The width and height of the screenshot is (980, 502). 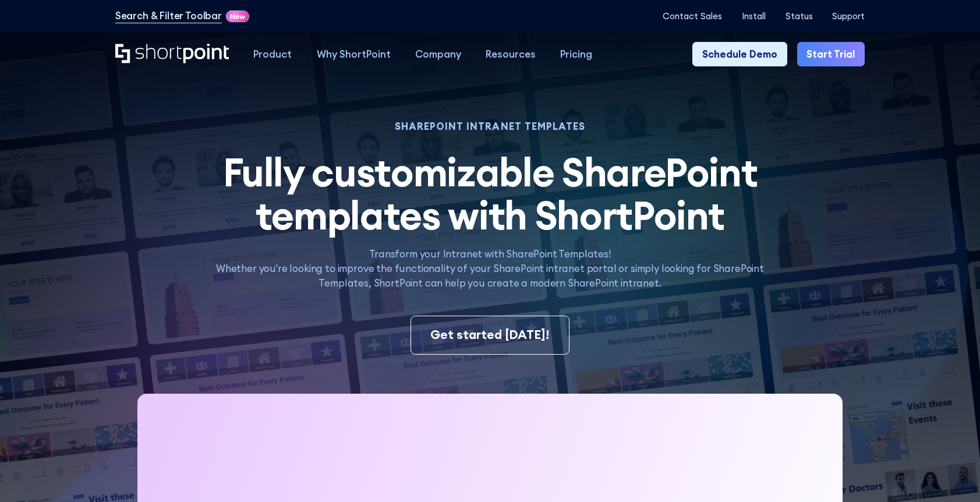 I want to click on h1: SHAREPOINT INTRANET TEMPLATES, so click(x=490, y=126).